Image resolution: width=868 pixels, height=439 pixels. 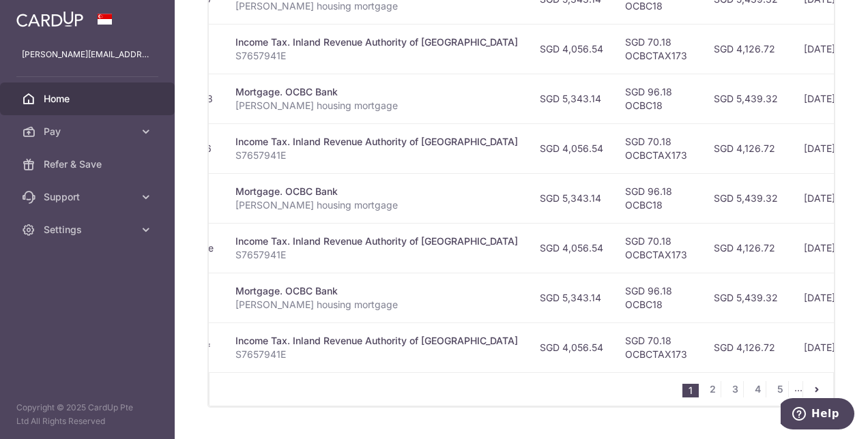 I want to click on span: Refer & Save, so click(x=88, y=165).